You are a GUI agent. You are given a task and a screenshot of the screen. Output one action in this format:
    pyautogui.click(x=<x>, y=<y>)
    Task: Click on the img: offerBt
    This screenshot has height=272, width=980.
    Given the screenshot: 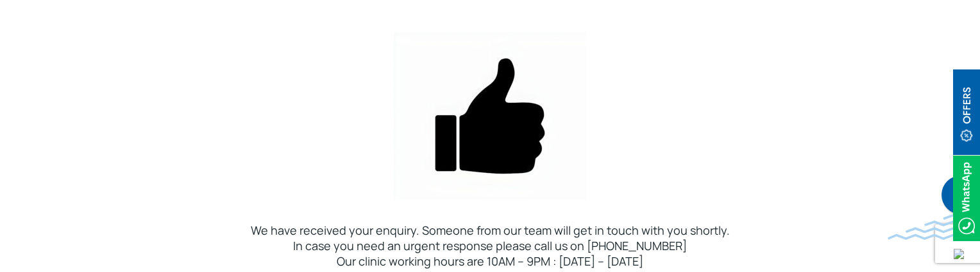 What is the action you would take?
    pyautogui.click(x=967, y=112)
    